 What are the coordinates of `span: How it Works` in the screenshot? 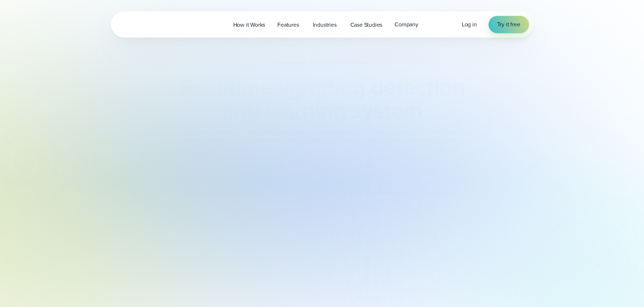 It's located at (249, 25).